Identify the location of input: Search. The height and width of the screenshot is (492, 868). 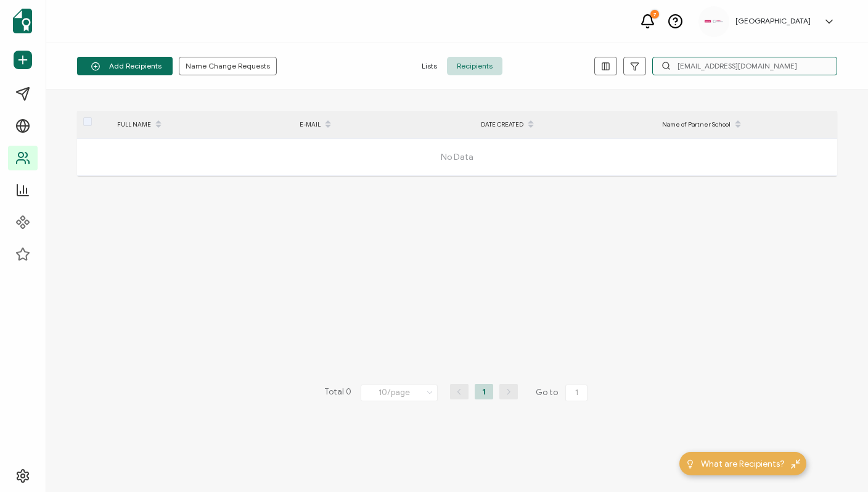
(745, 66).